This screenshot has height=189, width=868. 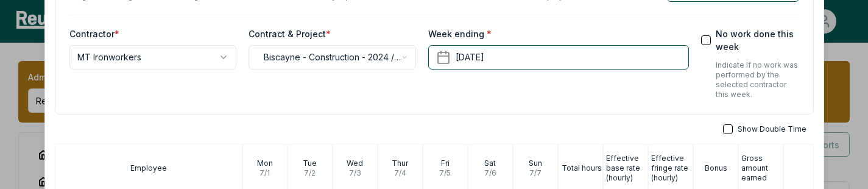 I want to click on p: 7 / 7, so click(x=535, y=173).